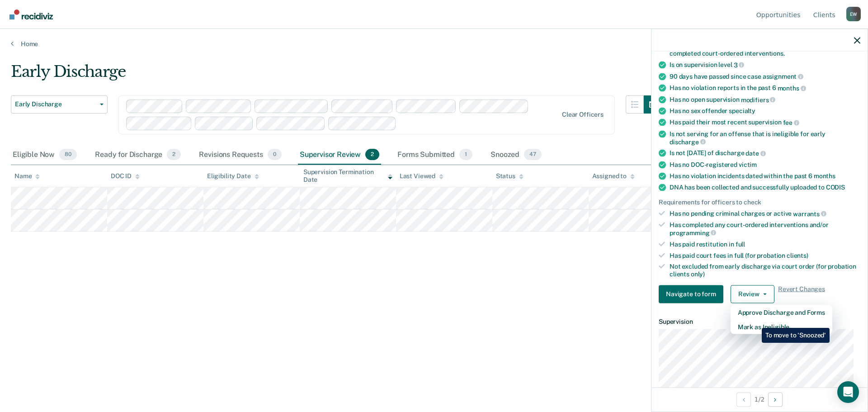 The width and height of the screenshot is (868, 412). I want to click on button: Navigate to form, so click(691, 294).